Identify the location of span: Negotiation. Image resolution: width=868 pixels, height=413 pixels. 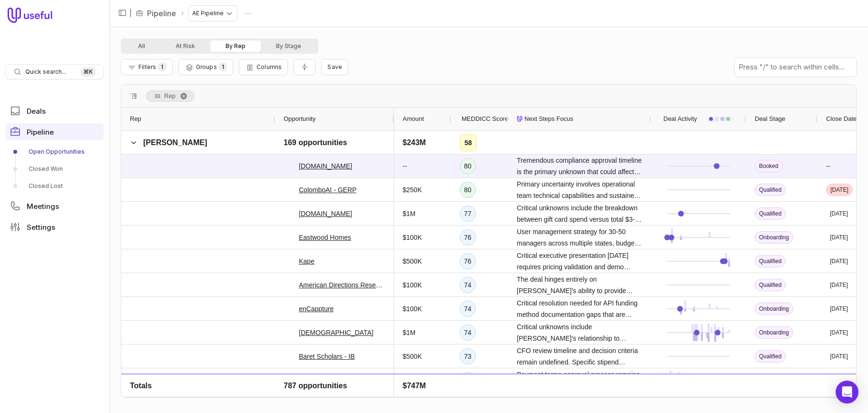
(773, 380).